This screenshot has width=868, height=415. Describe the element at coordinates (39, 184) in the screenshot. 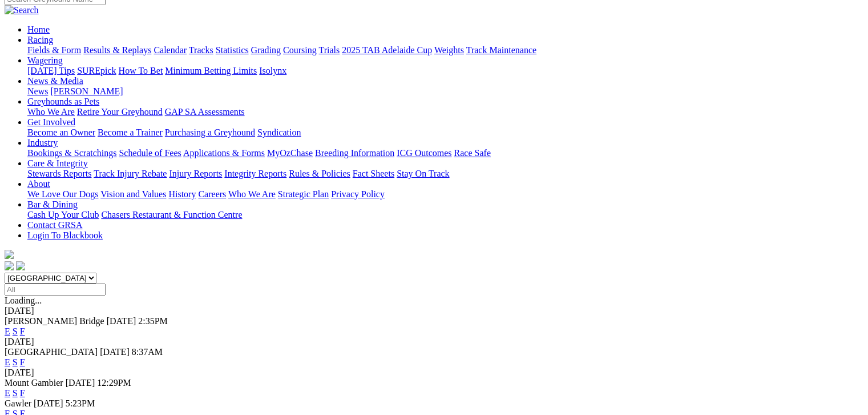

I see `a: About` at that location.